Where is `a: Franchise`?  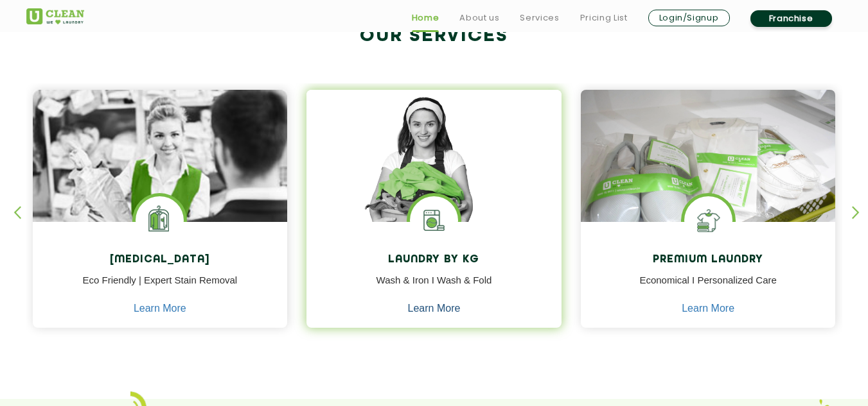
a: Franchise is located at coordinates (791, 18).